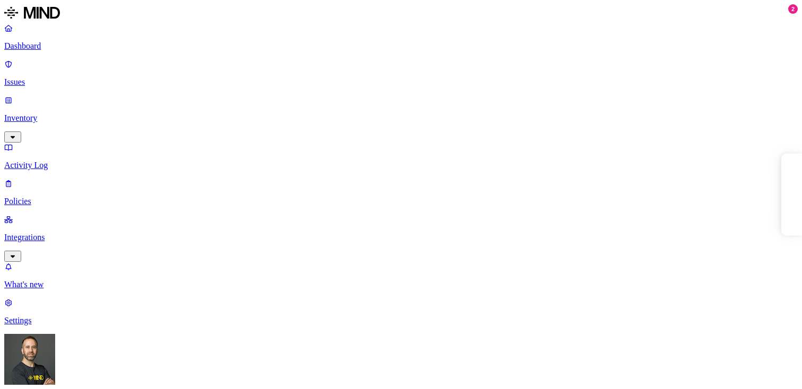  Describe the element at coordinates (401, 82) in the screenshot. I see `p: Issues` at that location.